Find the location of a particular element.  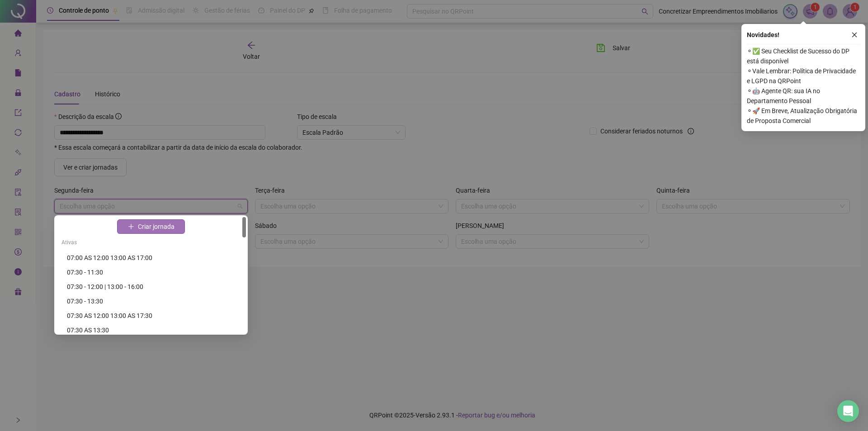

button: Criar jornada is located at coordinates (151, 226).